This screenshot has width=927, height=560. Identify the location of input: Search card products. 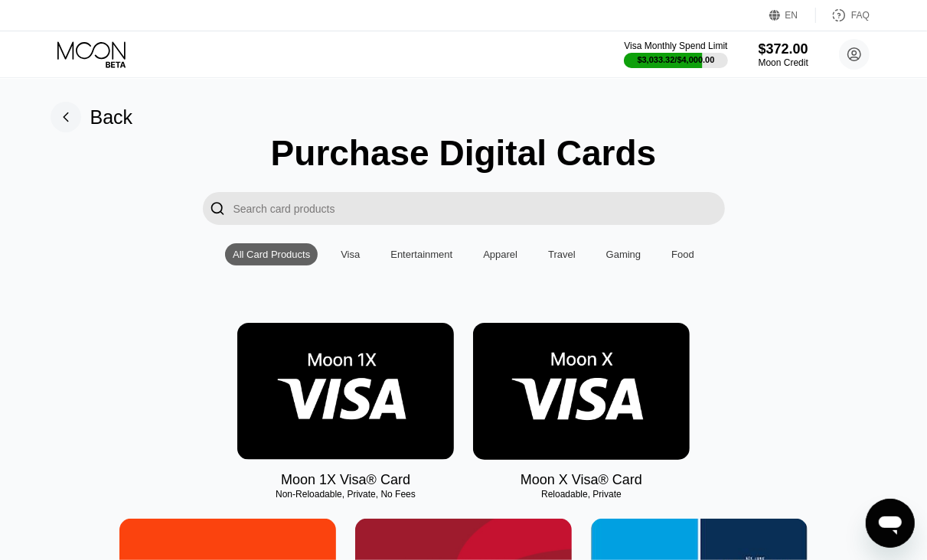
(479, 208).